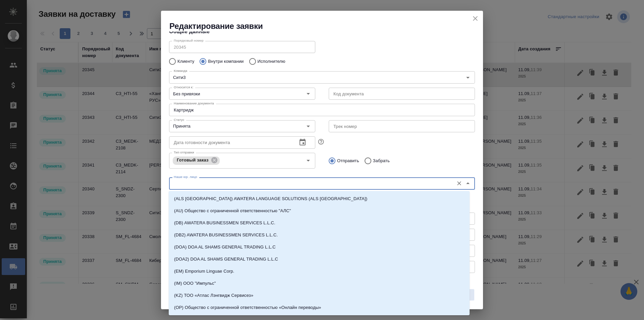 This screenshot has height=320, width=644. What do you see at coordinates (226, 235) in the screenshot?
I see `p: (DB2) AWATERA BUSINESSMEN SERVICES L.L.C.` at bounding box center [226, 235].